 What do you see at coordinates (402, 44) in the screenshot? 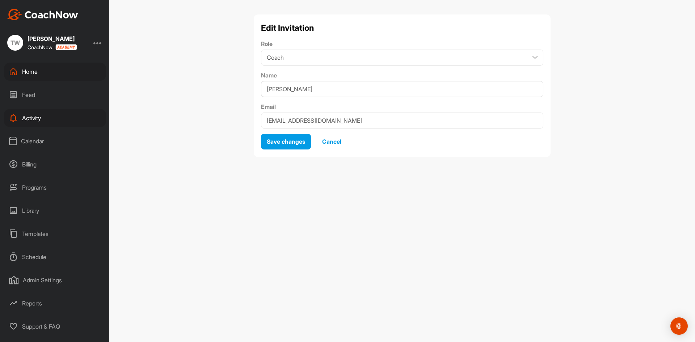
I see `label: Role` at bounding box center [402, 44].